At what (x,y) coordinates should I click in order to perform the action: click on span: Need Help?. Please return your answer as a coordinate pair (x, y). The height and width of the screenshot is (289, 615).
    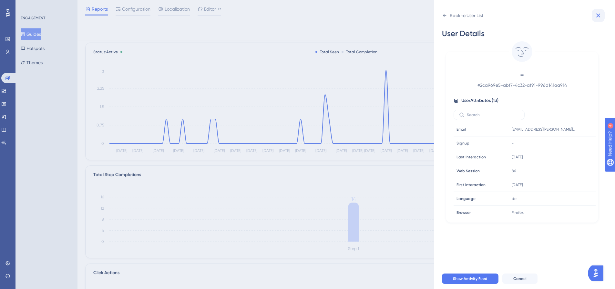
    Looking at the image, I should click on (28, 5).